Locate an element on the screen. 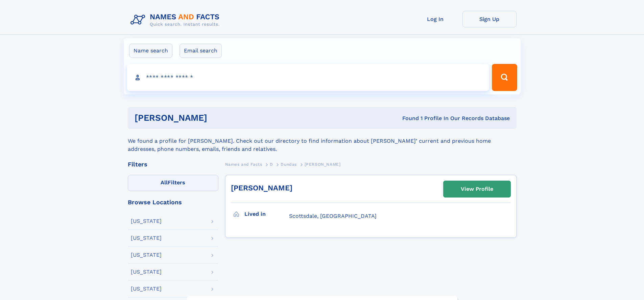  label: Filters is located at coordinates (173, 183).